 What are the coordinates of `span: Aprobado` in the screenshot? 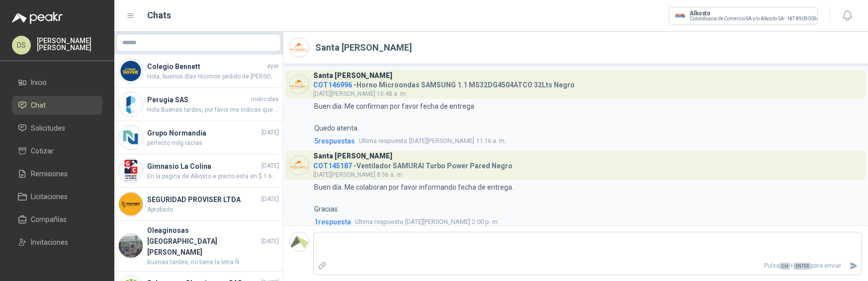 It's located at (213, 209).